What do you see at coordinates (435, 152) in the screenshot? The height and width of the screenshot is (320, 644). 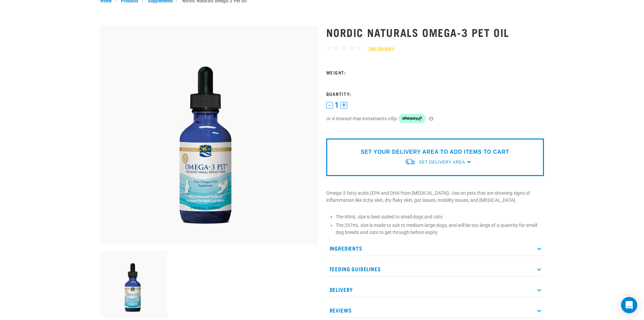 I see `p: SET YOUR DELIVERY AREA TO ADD ITEMS TO CART` at bounding box center [435, 152].